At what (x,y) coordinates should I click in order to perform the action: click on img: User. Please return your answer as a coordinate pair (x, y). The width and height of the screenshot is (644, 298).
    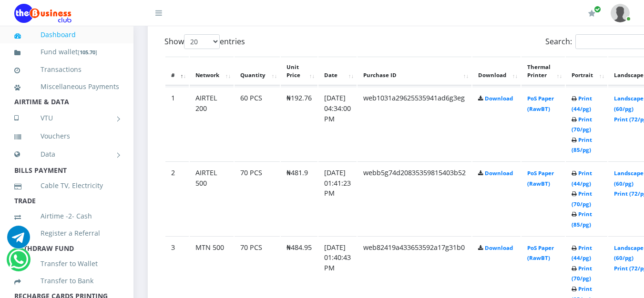
    Looking at the image, I should click on (620, 13).